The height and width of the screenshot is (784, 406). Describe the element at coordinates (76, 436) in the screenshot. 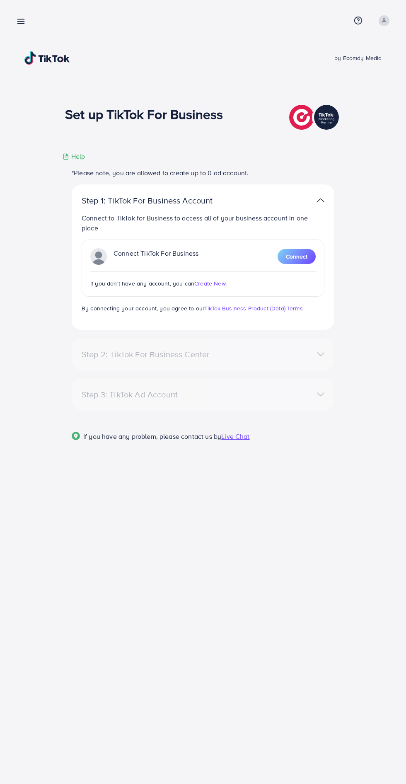

I see `img: Popup guide` at that location.